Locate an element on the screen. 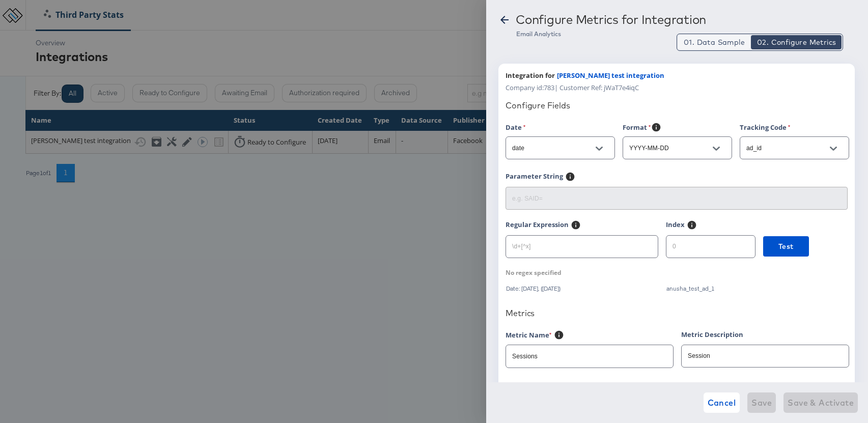 The width and height of the screenshot is (868, 423). div: Metrics is located at coordinates (676, 313).